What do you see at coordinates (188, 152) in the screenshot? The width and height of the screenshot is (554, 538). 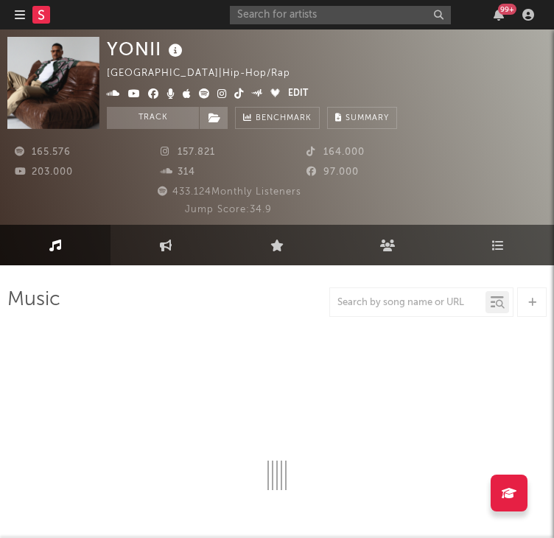 I see `span: 157.821` at bounding box center [188, 152].